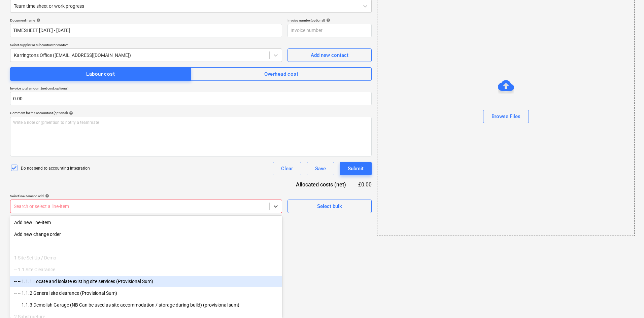  I want to click on button: Overhead cost, so click(282, 74).